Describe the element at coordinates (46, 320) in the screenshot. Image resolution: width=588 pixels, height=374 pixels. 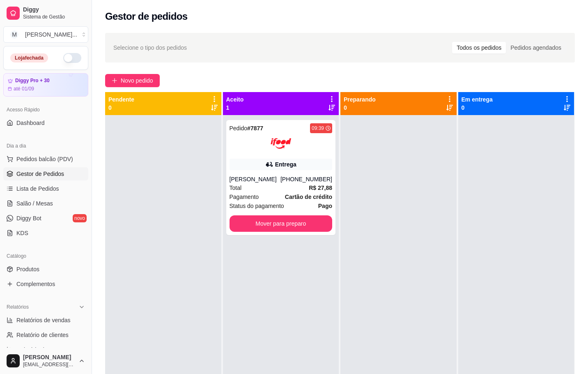
I see `a: Relatórios de vendas` at that location.